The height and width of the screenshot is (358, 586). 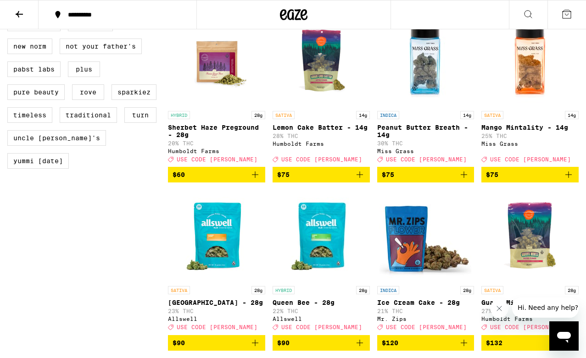 What do you see at coordinates (426, 131) in the screenshot?
I see `p: Peanut Butter Breath - 14g` at bounding box center [426, 131].